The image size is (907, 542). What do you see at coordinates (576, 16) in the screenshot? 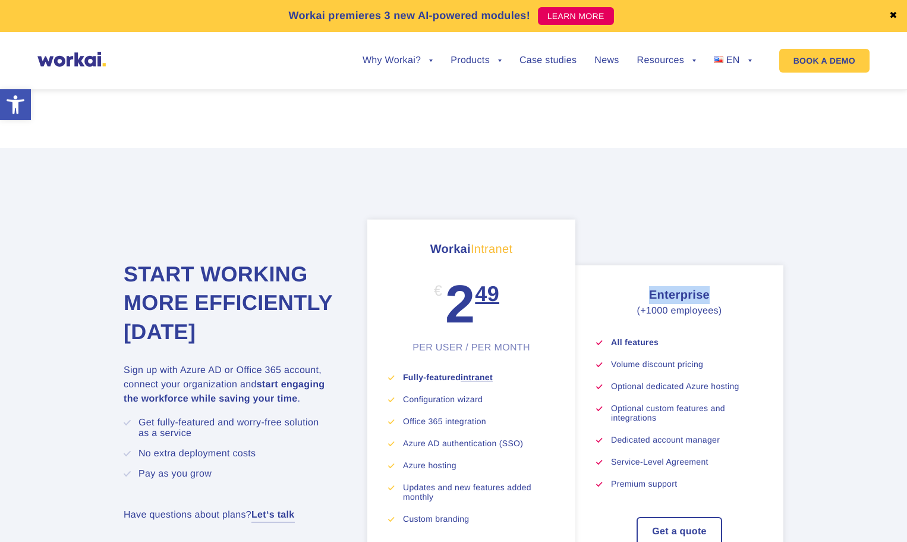
I see `a: LEARN MORE` at bounding box center [576, 16].